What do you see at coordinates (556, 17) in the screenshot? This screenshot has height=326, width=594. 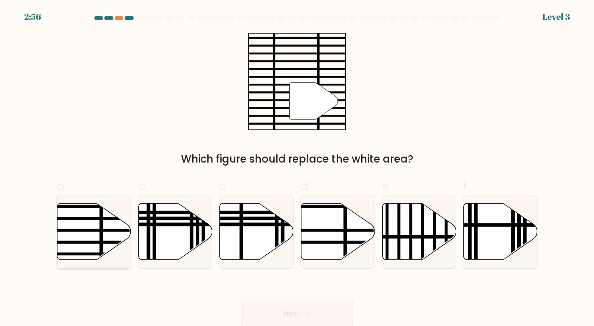 I see `div: Level 3` at bounding box center [556, 17].